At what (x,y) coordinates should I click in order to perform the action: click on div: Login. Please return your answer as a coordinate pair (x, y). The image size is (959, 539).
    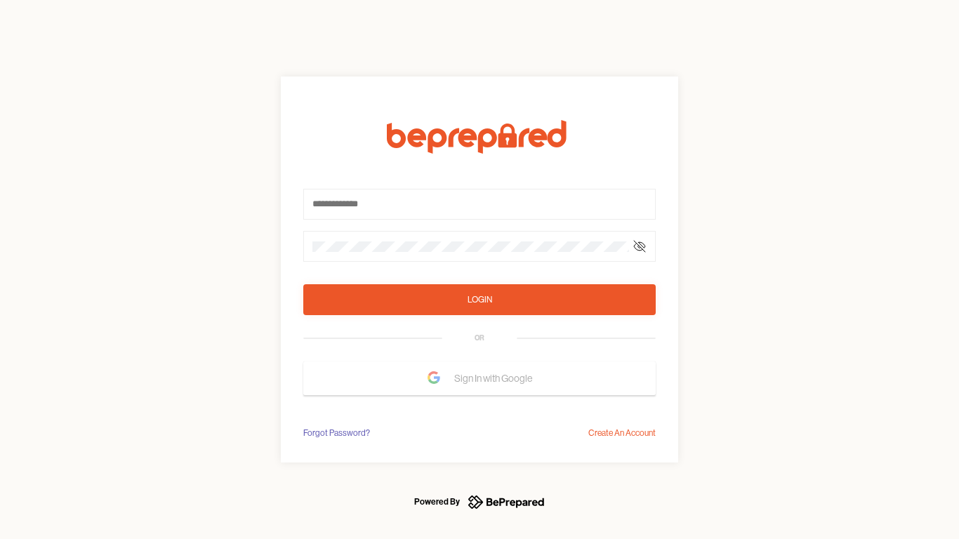
    Looking at the image, I should click on (479, 300).